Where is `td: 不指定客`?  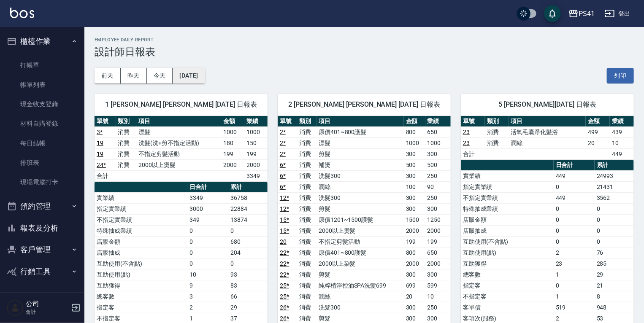
td: 不指定客 is located at coordinates (508, 296).